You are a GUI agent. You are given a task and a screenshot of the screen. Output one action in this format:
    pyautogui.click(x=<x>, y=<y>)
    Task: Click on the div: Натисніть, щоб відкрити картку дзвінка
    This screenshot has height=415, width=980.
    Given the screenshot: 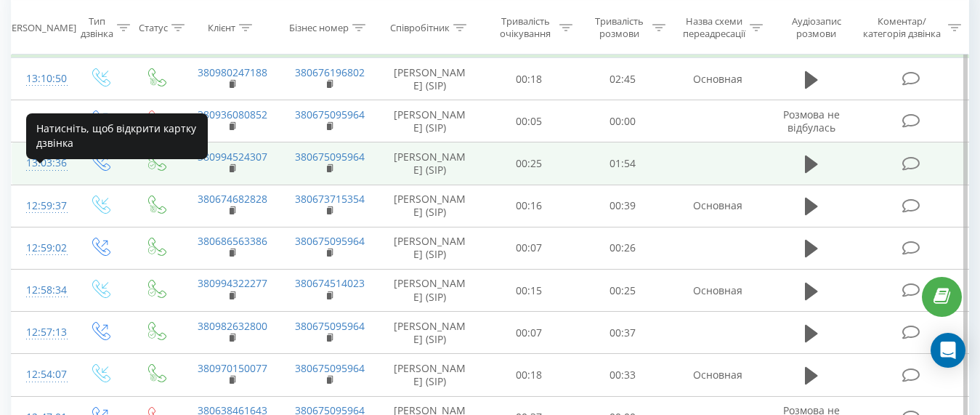 What is the action you would take?
    pyautogui.click(x=117, y=136)
    